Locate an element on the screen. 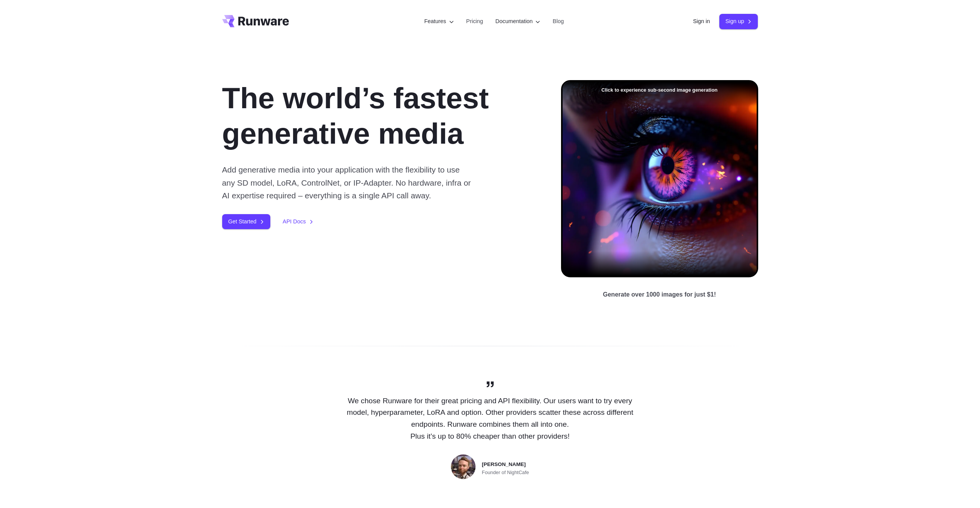 This screenshot has height=508, width=980. a: API Docs is located at coordinates (298, 221).